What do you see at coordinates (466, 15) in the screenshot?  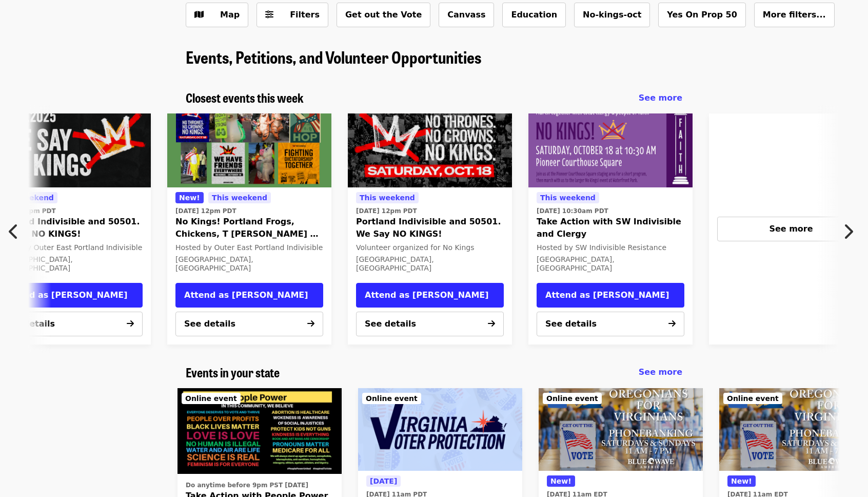 I see `button: Canvass` at bounding box center [466, 15].